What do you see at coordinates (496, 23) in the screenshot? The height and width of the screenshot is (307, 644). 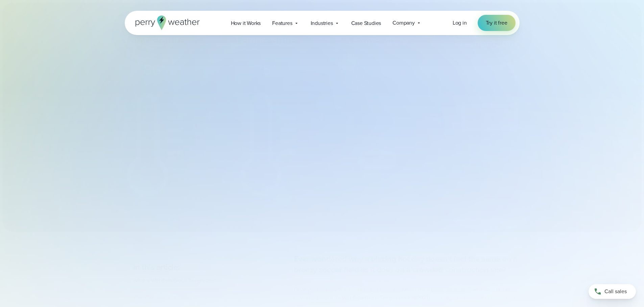 I see `span: Try it free` at bounding box center [496, 23].